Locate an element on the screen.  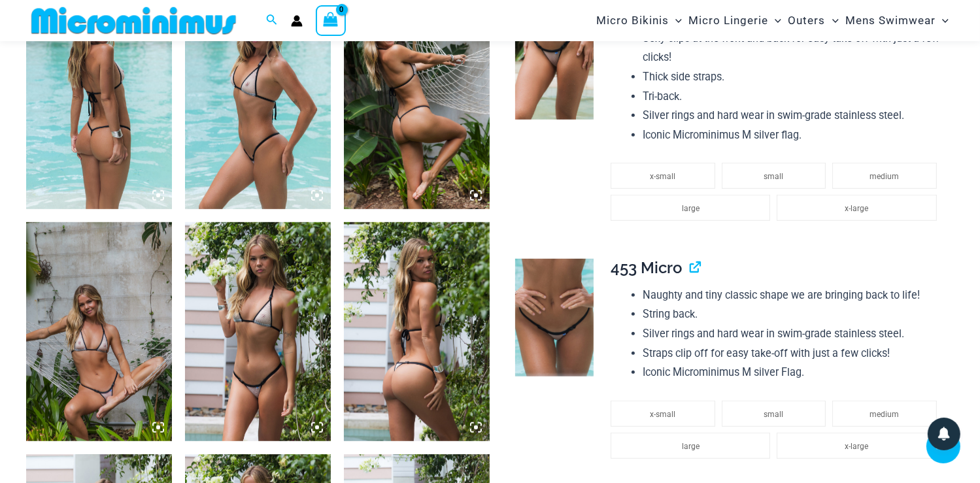
img: MM SHOP LOGO FLAT is located at coordinates (133, 21).